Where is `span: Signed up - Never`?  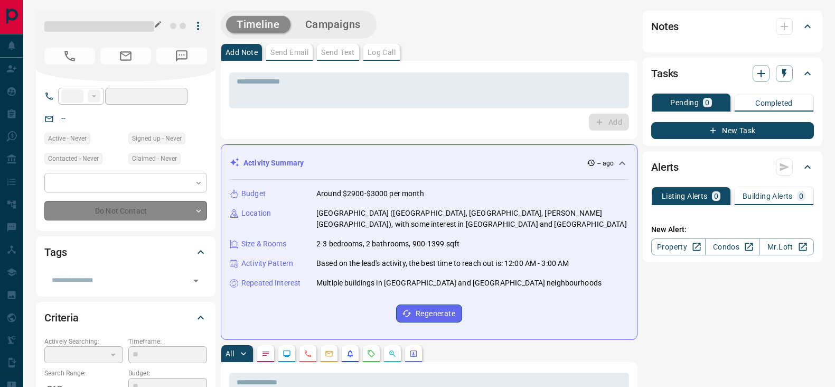 span: Signed up - Never is located at coordinates (157, 138).